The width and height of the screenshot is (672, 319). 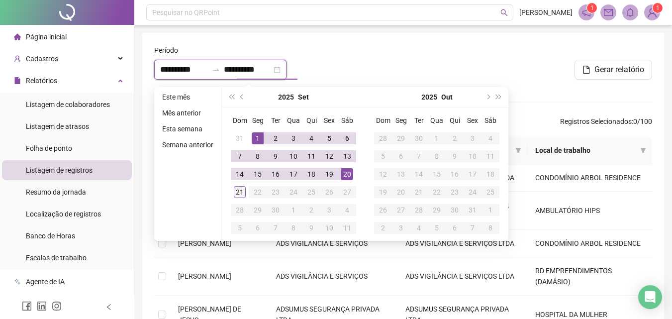 I want to click on td: 2025-10-06, so click(x=258, y=228).